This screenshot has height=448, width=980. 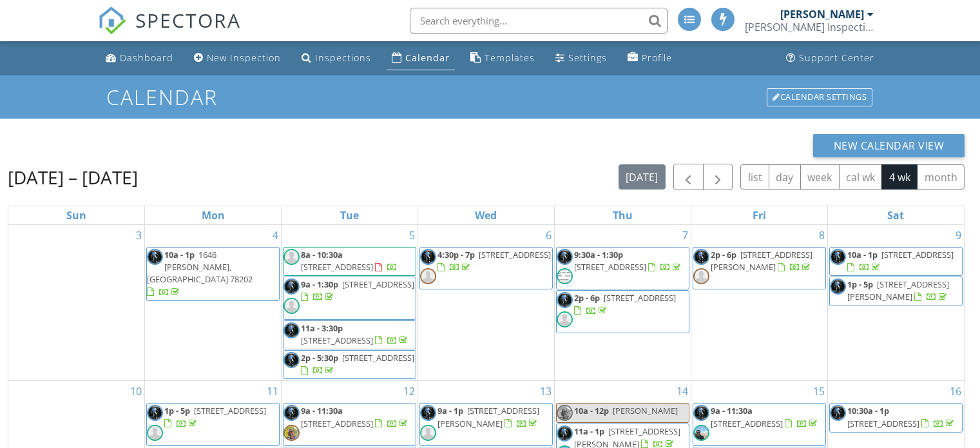 I want to click on button: Previous, so click(x=687, y=176).